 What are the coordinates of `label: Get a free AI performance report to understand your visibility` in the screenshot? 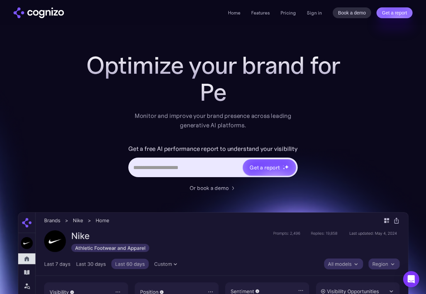 It's located at (213, 149).